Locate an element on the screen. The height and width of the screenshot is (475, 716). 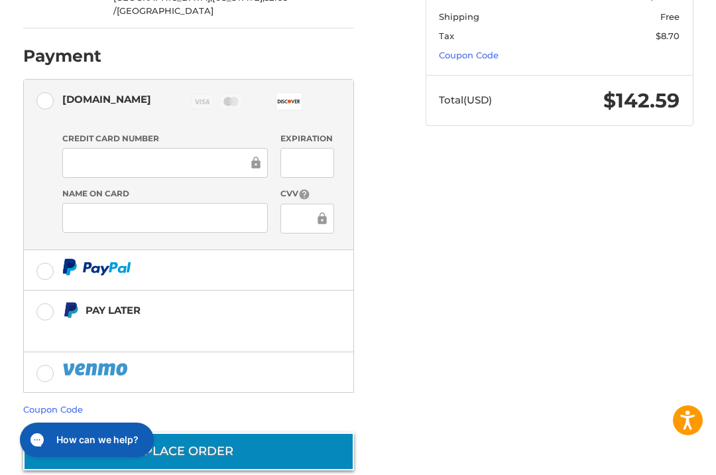
span: $8.70 is located at coordinates (668, 36).